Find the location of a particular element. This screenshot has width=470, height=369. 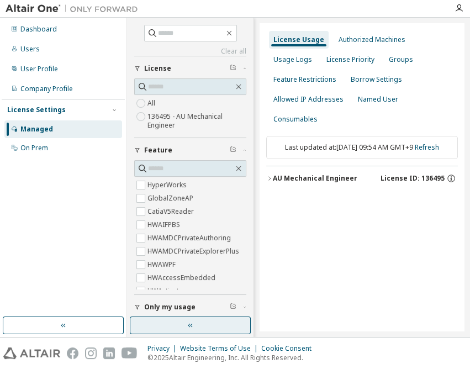

div: User Profile is located at coordinates (39, 69).